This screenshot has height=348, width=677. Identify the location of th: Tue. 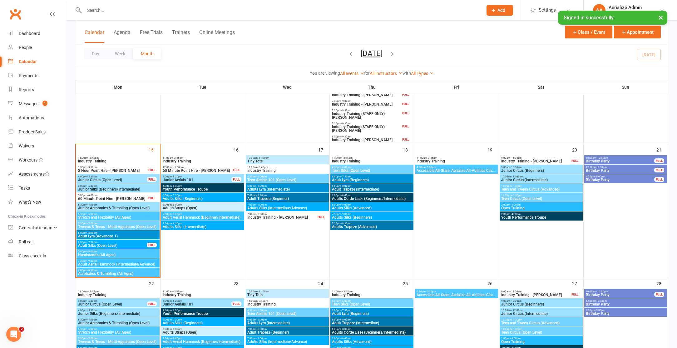
(202, 87).